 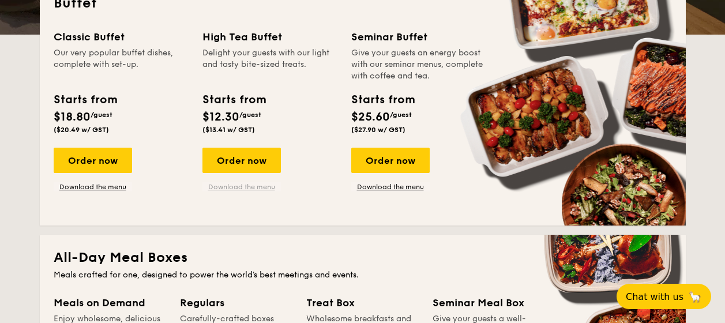 I want to click on span: ($20.49 w/ GST), so click(x=81, y=130).